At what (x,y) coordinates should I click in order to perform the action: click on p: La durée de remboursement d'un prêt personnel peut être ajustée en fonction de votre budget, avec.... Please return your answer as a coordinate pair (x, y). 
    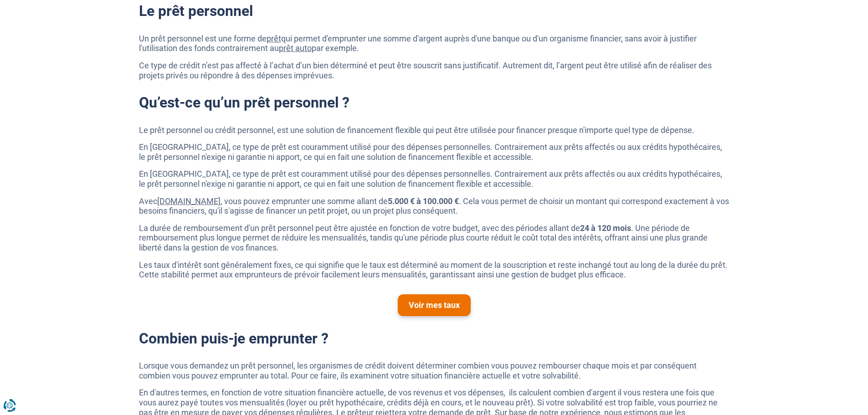
    Looking at the image, I should click on (434, 238).